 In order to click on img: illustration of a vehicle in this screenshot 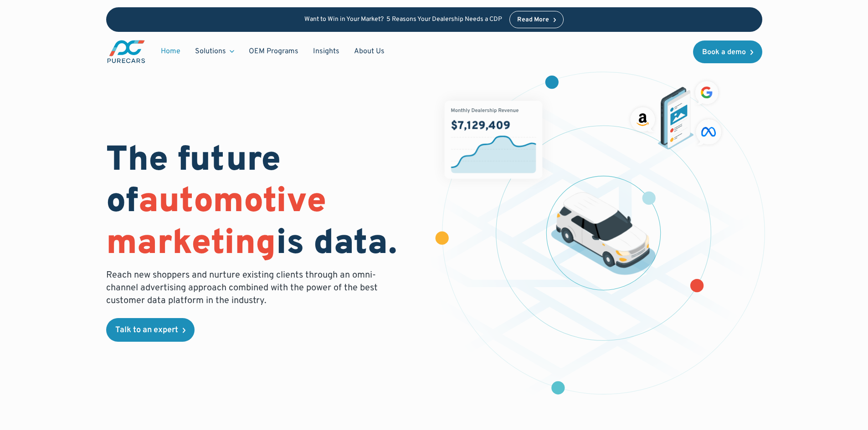, I will do `click(603, 234)`.